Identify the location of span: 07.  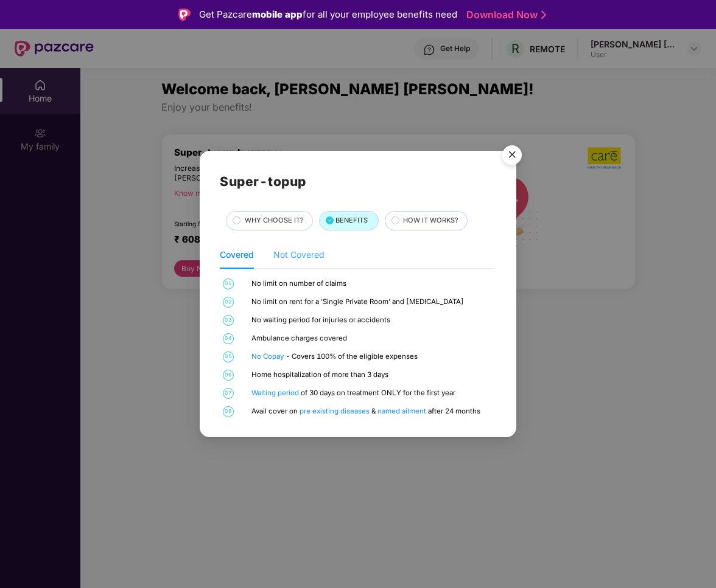
(229, 394).